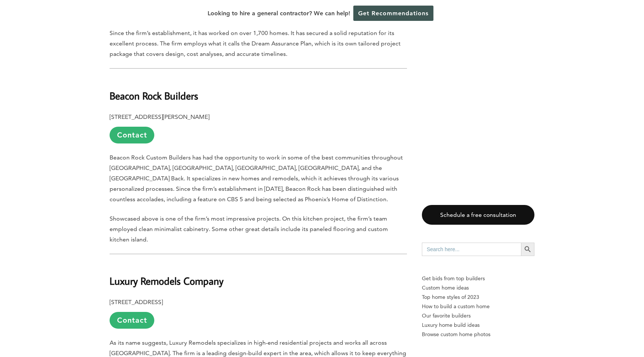 The height and width of the screenshot is (357, 644). Describe the element at coordinates (478, 215) in the screenshot. I see `a: Schedule a free consultation` at that location.